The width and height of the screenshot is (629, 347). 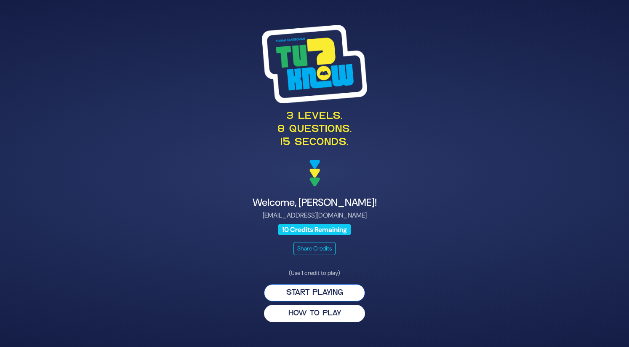 What do you see at coordinates (315, 130) in the screenshot?
I see `p: 3 levels. 8 questions. 15 seconds.` at bounding box center [315, 130].